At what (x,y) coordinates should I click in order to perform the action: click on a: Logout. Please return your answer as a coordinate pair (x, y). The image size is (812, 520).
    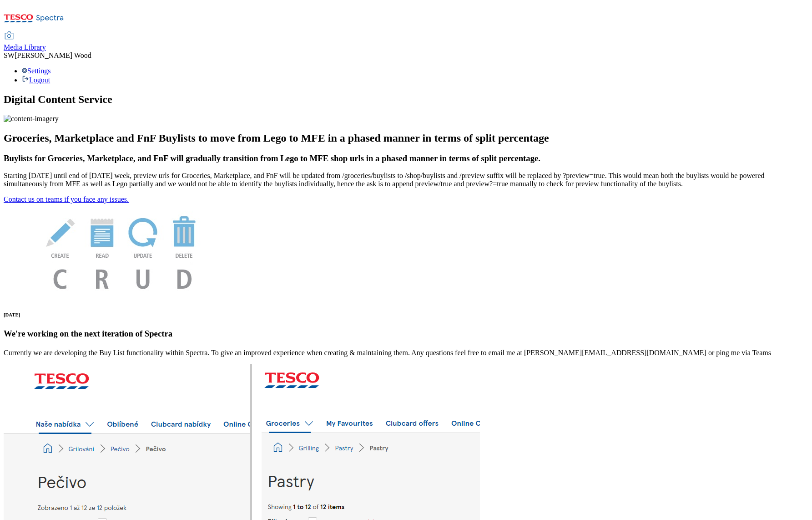
    Looking at the image, I should click on (36, 79).